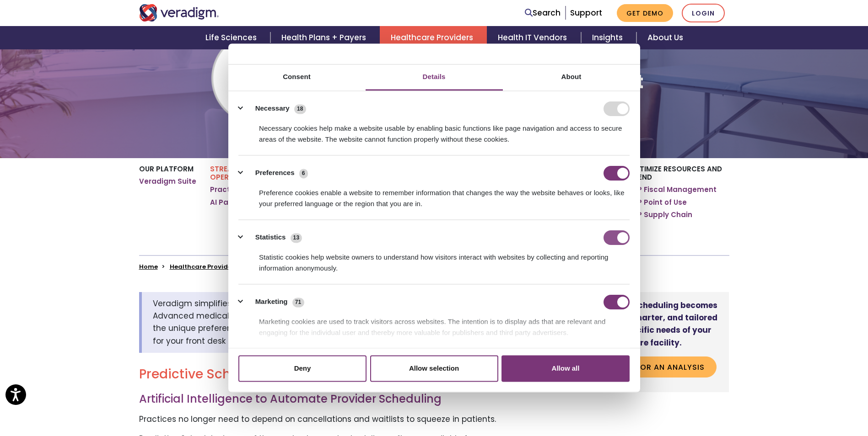 This screenshot has height=436, width=868. I want to click on button: Preferences (6), so click(276, 173).